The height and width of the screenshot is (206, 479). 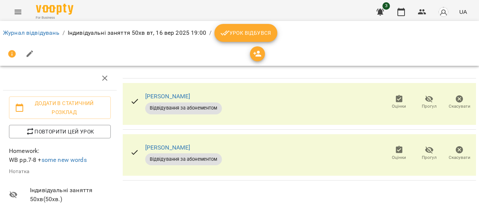 I want to click on span: For Business, so click(x=55, y=18).